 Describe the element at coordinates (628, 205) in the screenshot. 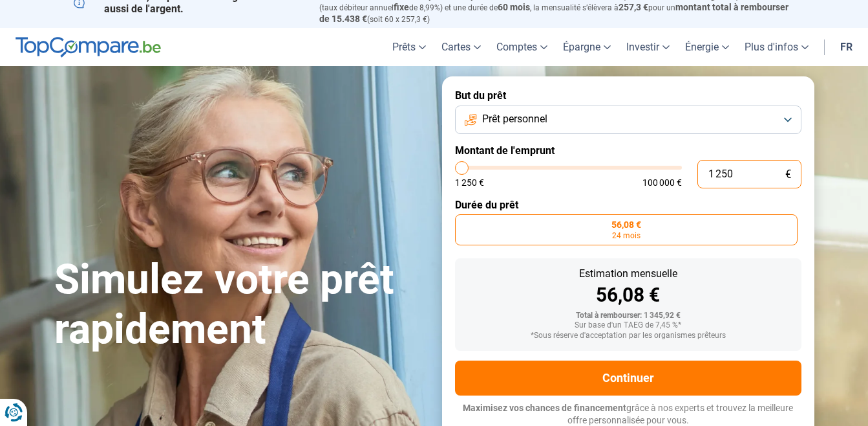

I see `label: Durée du prêt` at that location.